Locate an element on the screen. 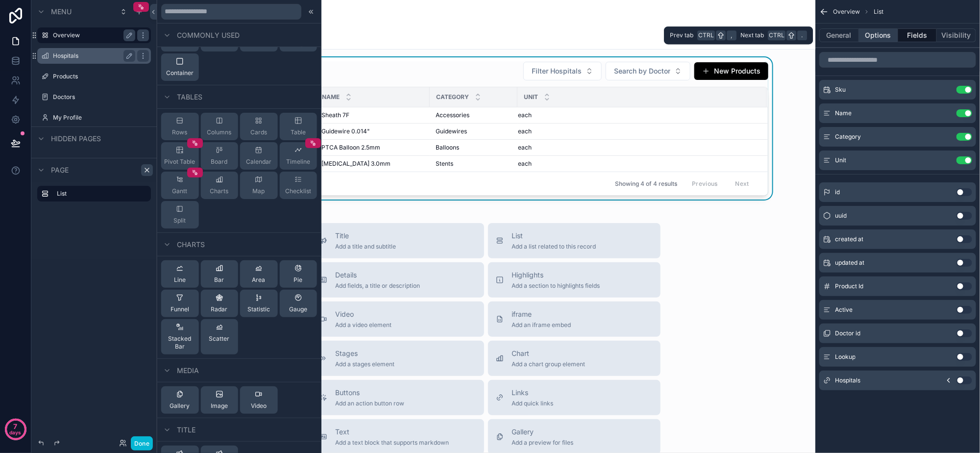  span: Funnel is located at coordinates (180, 310).